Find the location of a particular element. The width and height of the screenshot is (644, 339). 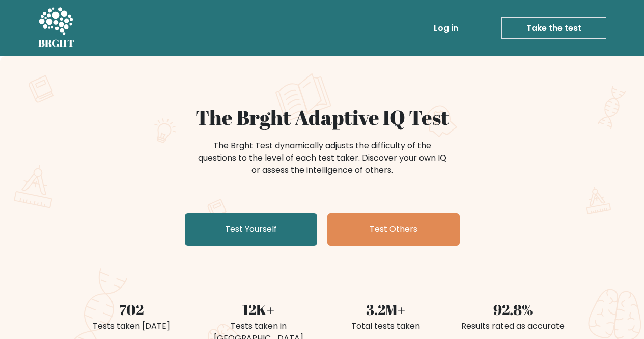

div: 702 is located at coordinates (131, 309).